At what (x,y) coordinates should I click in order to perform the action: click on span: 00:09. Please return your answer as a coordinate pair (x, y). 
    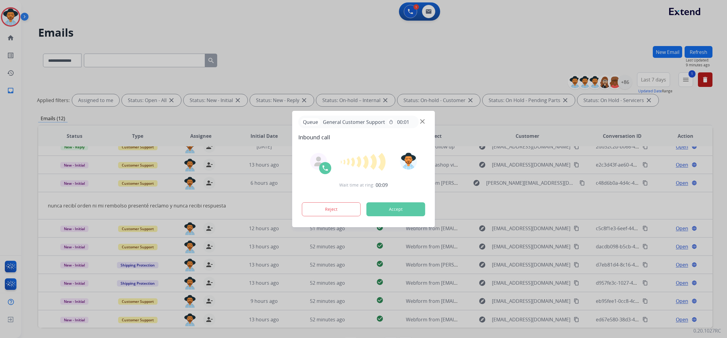
    Looking at the image, I should click on (382, 185).